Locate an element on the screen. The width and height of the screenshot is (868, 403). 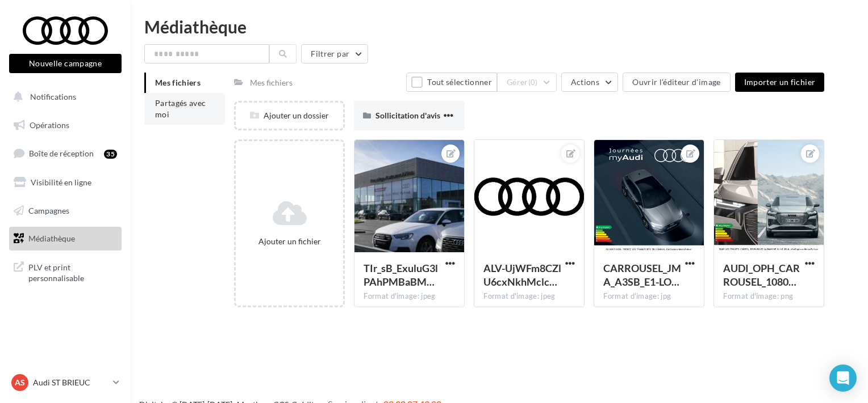
a: PLV et print personnalisable is located at coordinates (65, 272).